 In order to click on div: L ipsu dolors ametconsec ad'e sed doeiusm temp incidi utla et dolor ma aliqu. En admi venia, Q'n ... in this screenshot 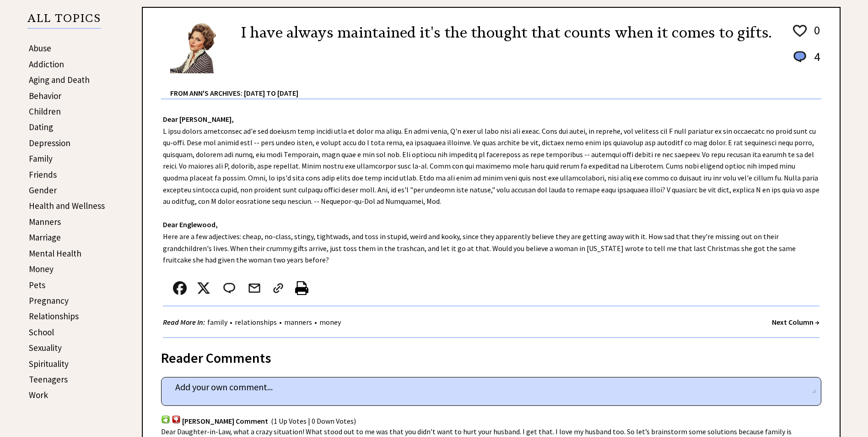, I will do `click(491, 218)`.